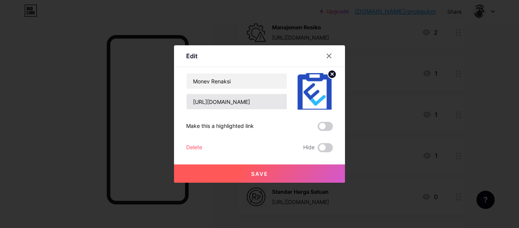  I want to click on button: Save, so click(260, 173).